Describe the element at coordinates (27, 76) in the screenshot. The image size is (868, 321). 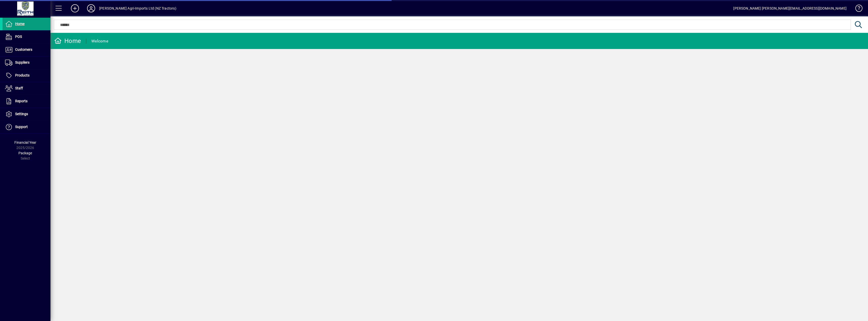
I see `a: Products` at that location.